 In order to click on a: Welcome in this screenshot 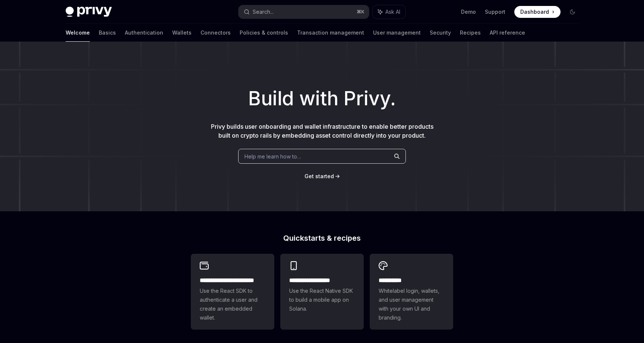, I will do `click(77, 33)`.